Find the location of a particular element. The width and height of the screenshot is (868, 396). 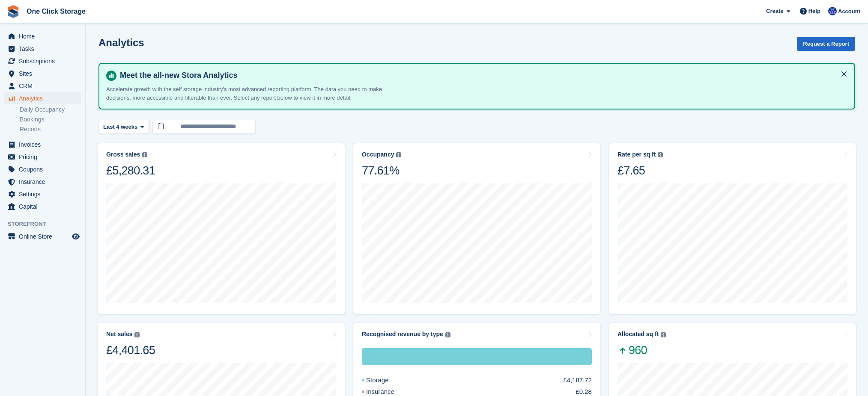

a: Preview store is located at coordinates (76, 236).